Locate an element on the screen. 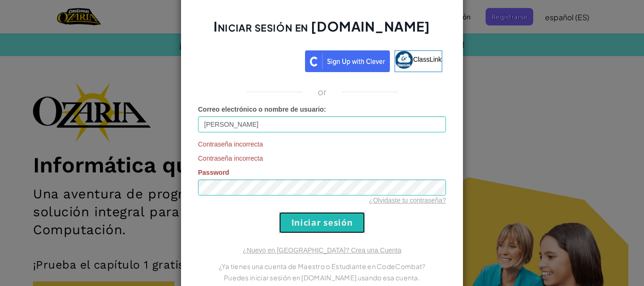  span: ClassLink is located at coordinates (427, 59).